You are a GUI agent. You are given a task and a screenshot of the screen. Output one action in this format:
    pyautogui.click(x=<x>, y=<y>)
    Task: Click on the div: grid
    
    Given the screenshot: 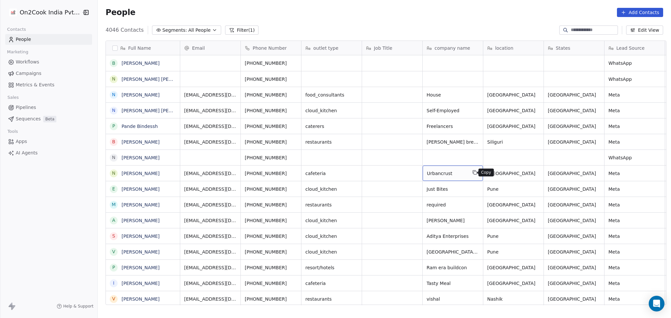 What is the action you would take?
    pyautogui.click(x=143, y=180)
    